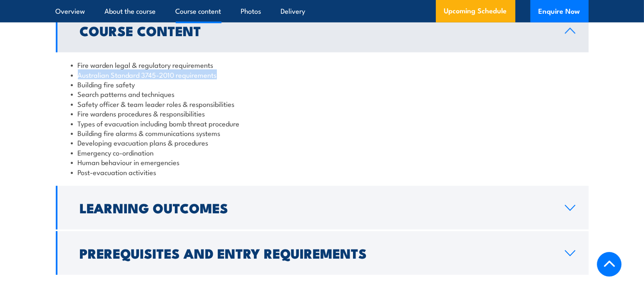 This screenshot has width=644, height=299. I want to click on h2: Course Content, so click(316, 30).